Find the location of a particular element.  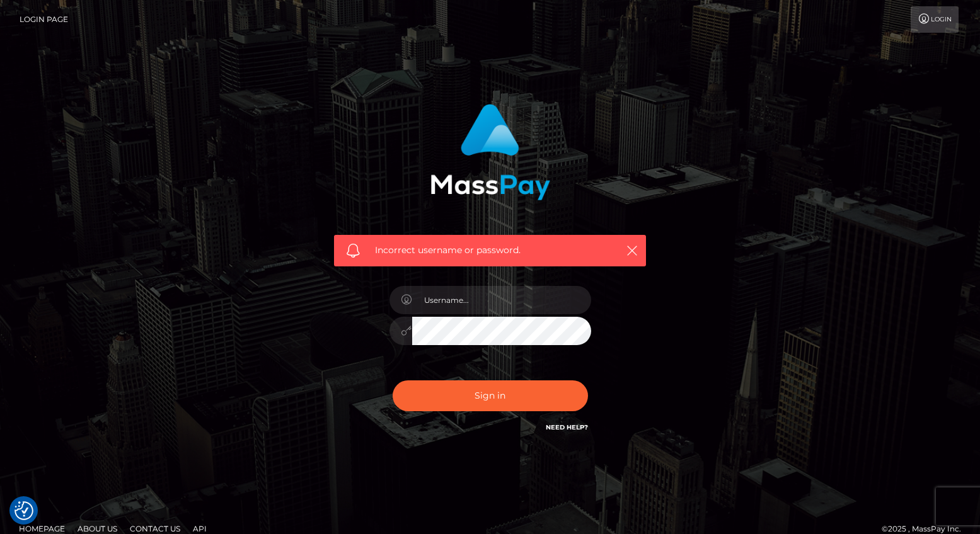

a: Login Page is located at coordinates (43, 19).